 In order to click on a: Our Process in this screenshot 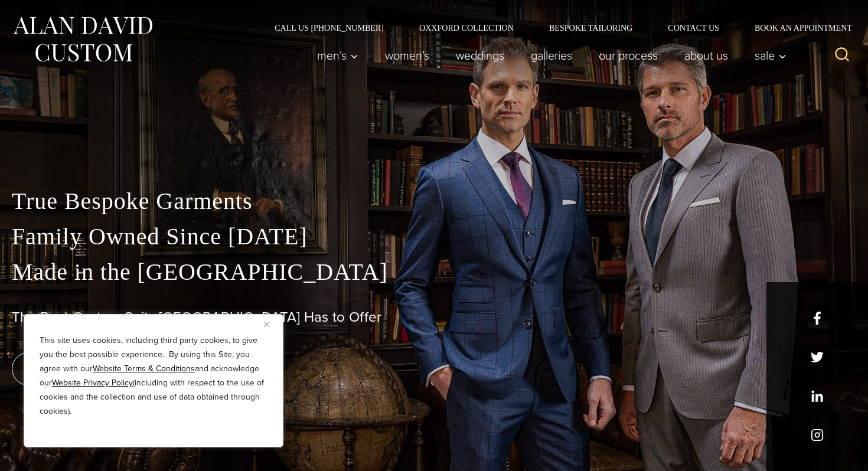, I will do `click(628, 56)`.